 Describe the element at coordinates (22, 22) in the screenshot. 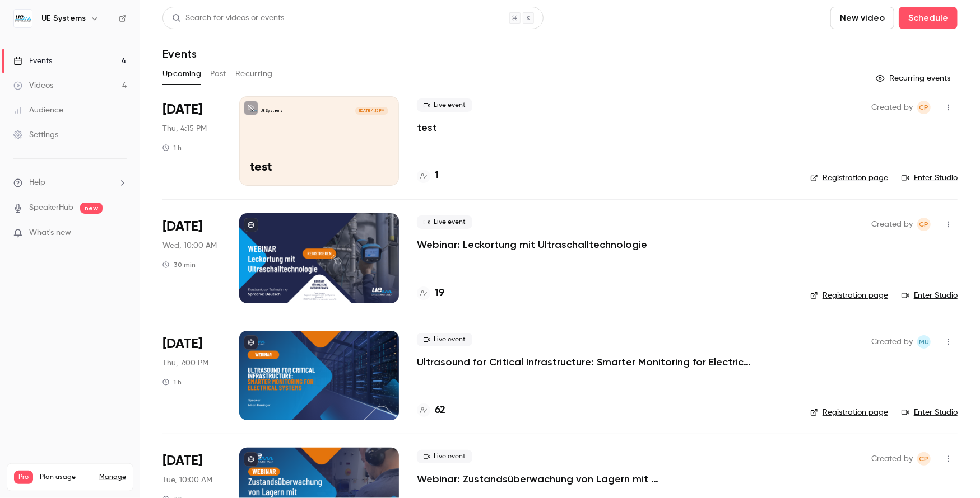

I see `img: logo_orange.svg` at that location.